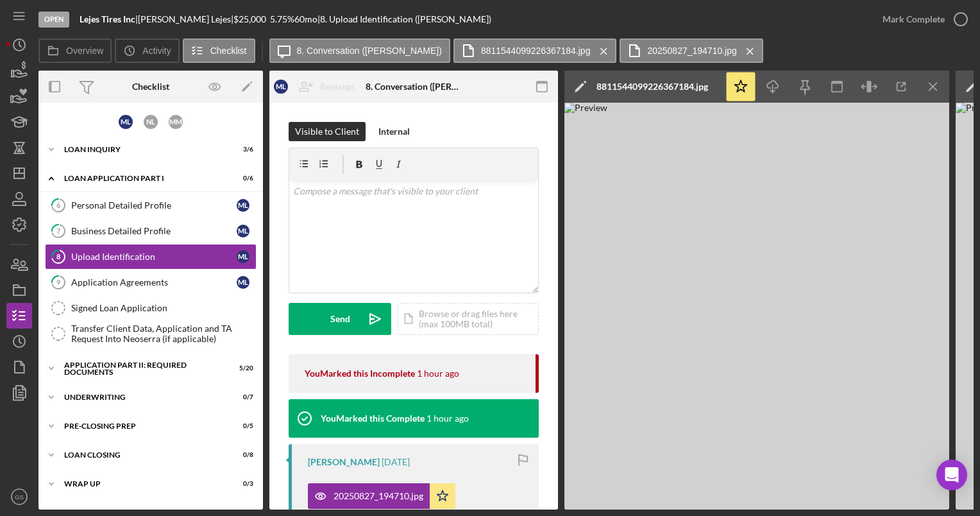 Image resolution: width=980 pixels, height=516 pixels. I want to click on div: Application Agreements, so click(154, 282).